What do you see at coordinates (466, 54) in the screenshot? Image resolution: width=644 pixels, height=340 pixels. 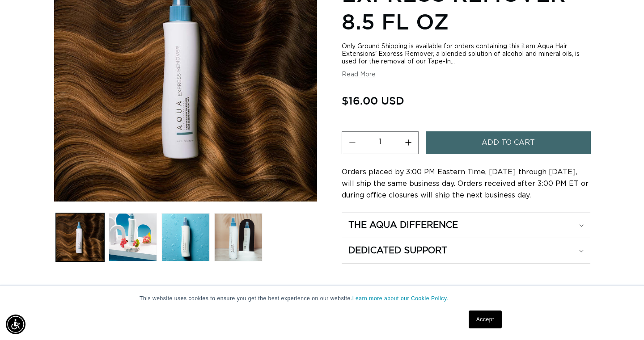 I see `div: Only Ground Shipping is available for orders containing this item Aqua Hair Extensions' Express R...` at bounding box center [466, 54].